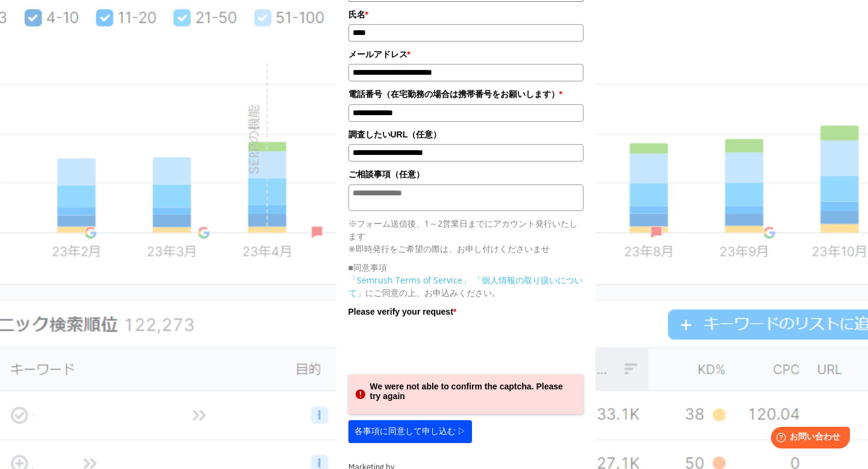 Image resolution: width=868 pixels, height=469 pixels. What do you see at coordinates (409, 280) in the screenshot?
I see `a: 「Semrush Terms of Service」` at bounding box center [409, 280].